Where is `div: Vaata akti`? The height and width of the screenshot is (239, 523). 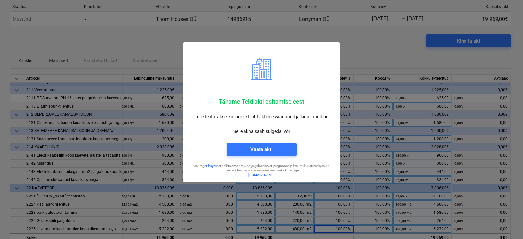 div: Vaata akti is located at coordinates (262, 149).